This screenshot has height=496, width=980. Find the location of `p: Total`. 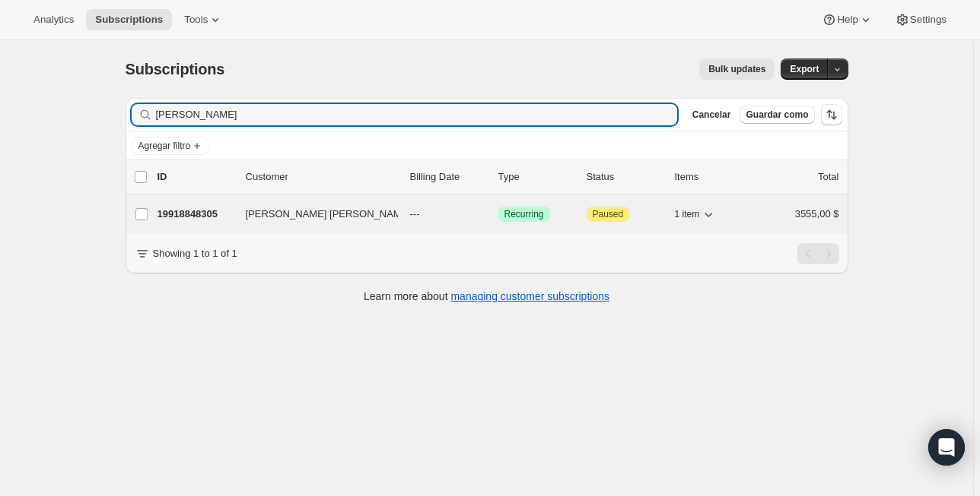

p: Total is located at coordinates (827, 177).